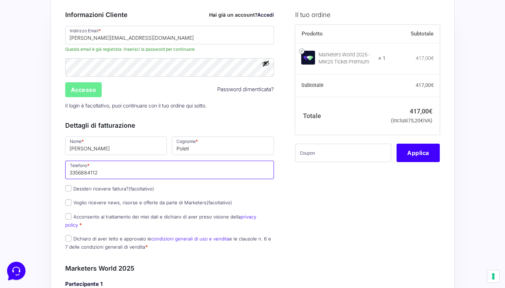 This screenshot has width=505, height=288. Describe the element at coordinates (223, 146) in the screenshot. I see `input: Cognome *` at that location.